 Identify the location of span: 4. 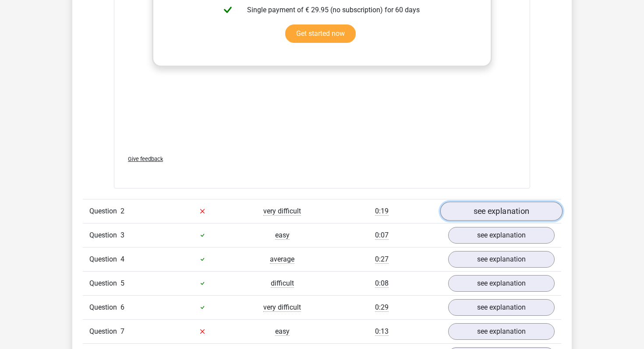
(122, 259).